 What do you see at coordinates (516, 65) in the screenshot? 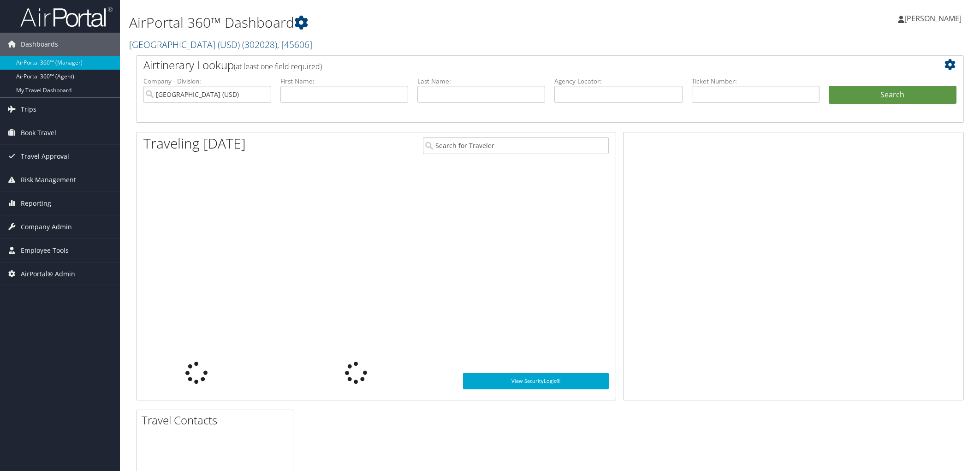
I see `h2: Airtinerary Lookup` at bounding box center [516, 65].